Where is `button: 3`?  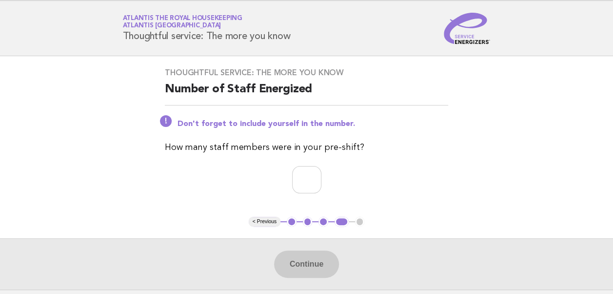 button: 3 is located at coordinates (323, 221).